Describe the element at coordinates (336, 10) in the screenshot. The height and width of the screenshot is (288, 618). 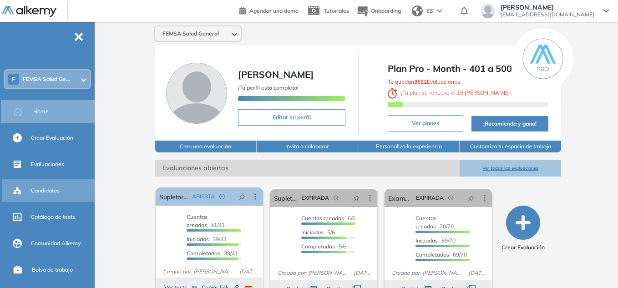
I see `span: Tutoriales` at that location.